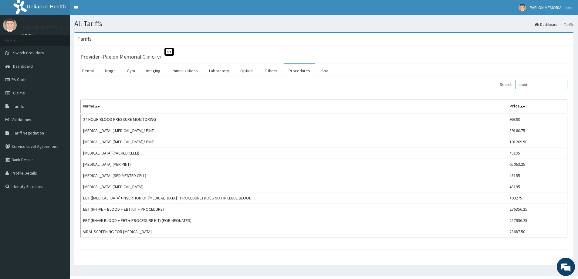 Image resolution: width=578 pixels, height=279 pixels. What do you see at coordinates (18, 38) in the screenshot?
I see `img: d_794563401_company_1708531726252_794563401` at bounding box center [18, 38].